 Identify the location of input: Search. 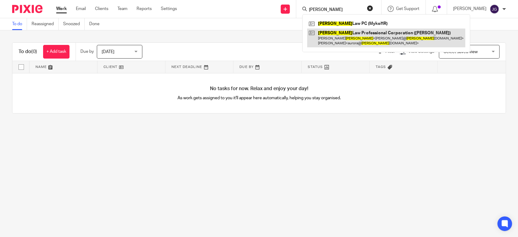
(336, 10).